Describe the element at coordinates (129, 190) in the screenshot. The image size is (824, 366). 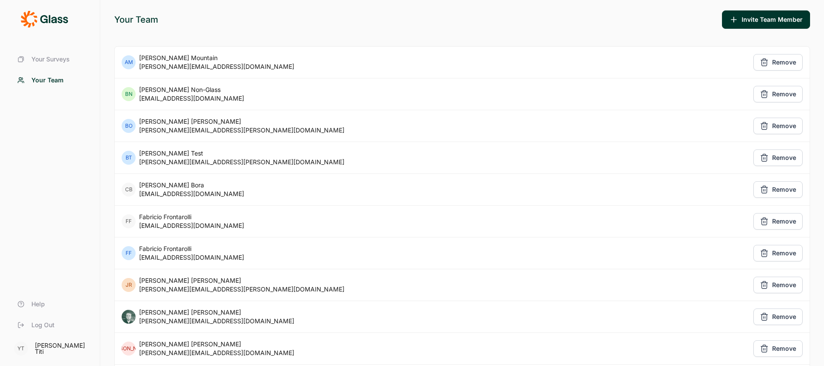
I see `div: CB` at that location.